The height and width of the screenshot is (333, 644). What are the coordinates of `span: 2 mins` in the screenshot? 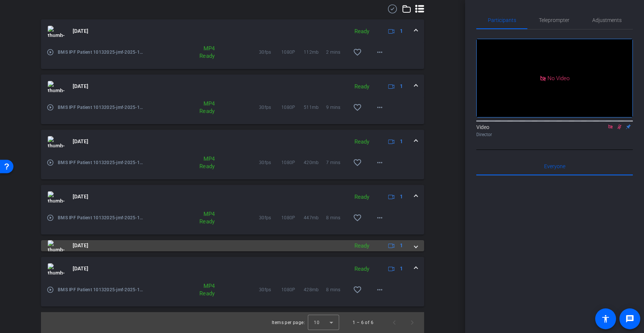 It's located at (337, 52).